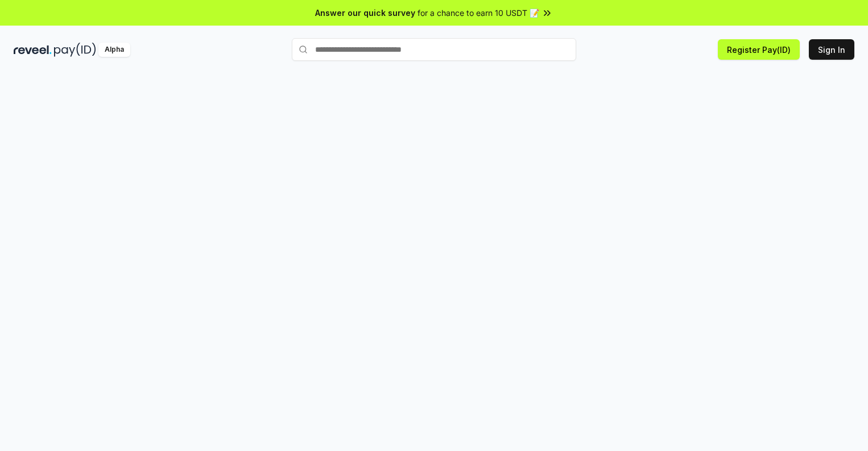 The image size is (868, 451). What do you see at coordinates (365, 12) in the screenshot?
I see `span: Answer our quick survey` at bounding box center [365, 12].